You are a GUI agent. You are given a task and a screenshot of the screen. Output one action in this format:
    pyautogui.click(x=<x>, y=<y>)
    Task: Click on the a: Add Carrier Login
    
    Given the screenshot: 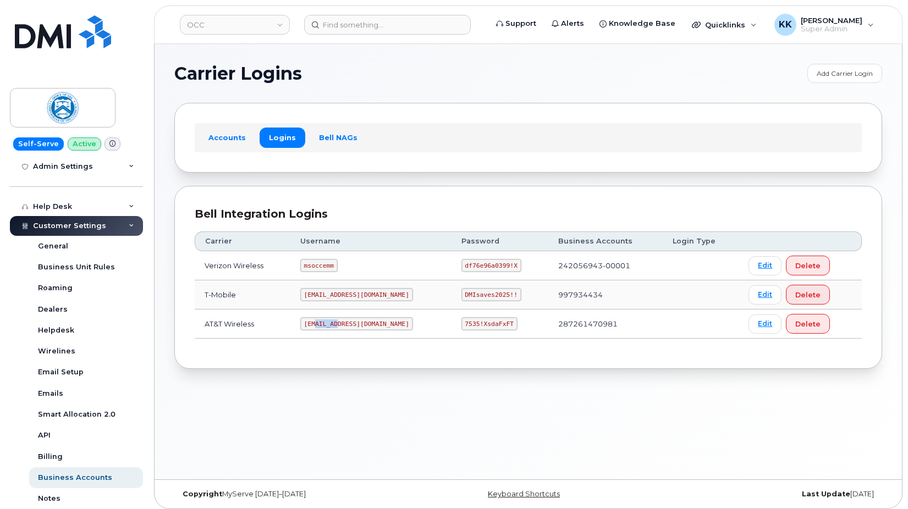 What is the action you would take?
    pyautogui.click(x=844, y=73)
    